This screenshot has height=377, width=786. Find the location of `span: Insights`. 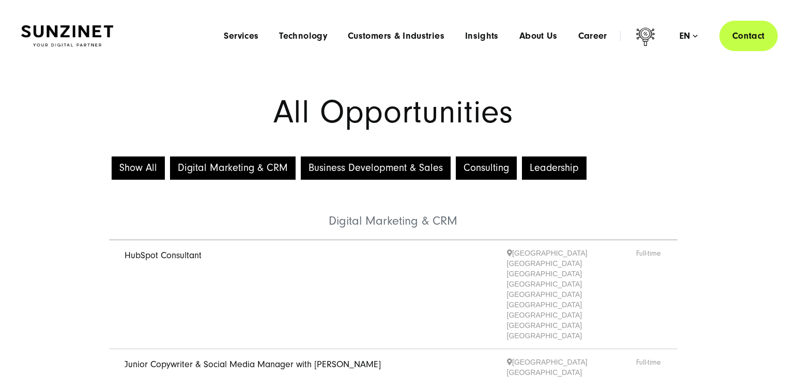

span: Insights is located at coordinates (481, 36).